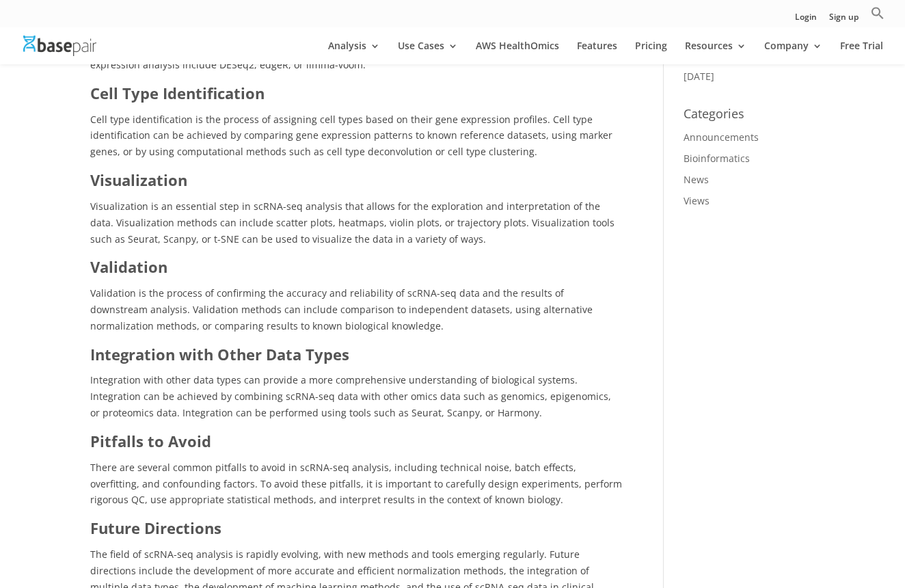 The image size is (905, 588). What do you see at coordinates (351, 40) in the screenshot?
I see `span: Differential expression analysis is the process of identifying genes that are differentially expr...` at bounding box center [351, 40].